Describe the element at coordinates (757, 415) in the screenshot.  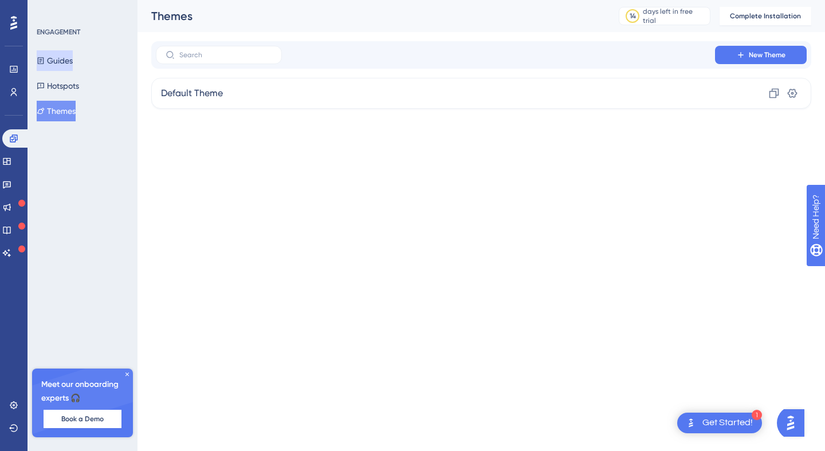
I see `div: 1` at that location.